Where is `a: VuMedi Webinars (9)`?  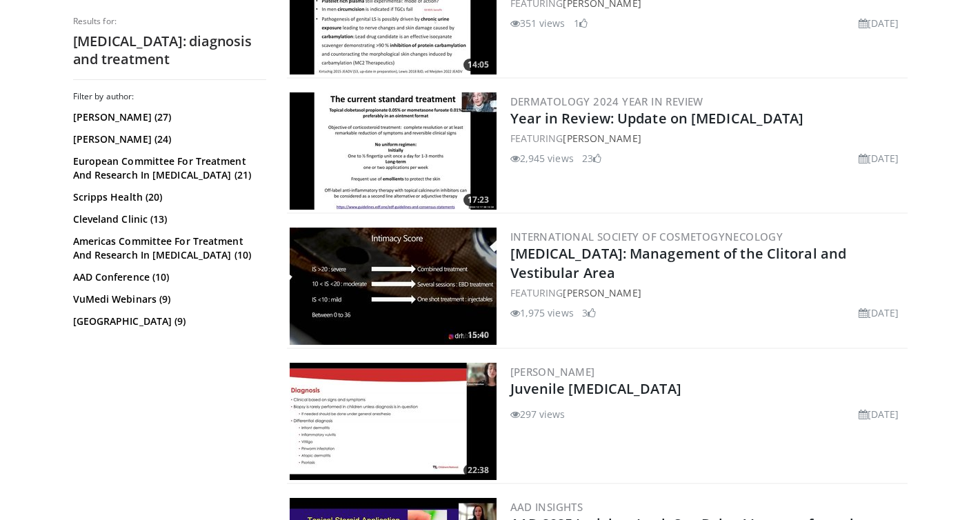 a: VuMedi Webinars (9) is located at coordinates (168, 299).